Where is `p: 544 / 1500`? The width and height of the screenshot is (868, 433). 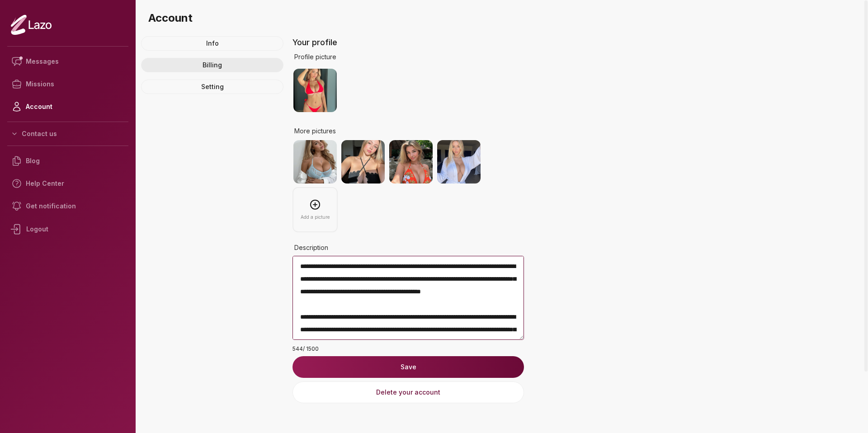
p: 544 / 1500 is located at coordinates (408, 349).